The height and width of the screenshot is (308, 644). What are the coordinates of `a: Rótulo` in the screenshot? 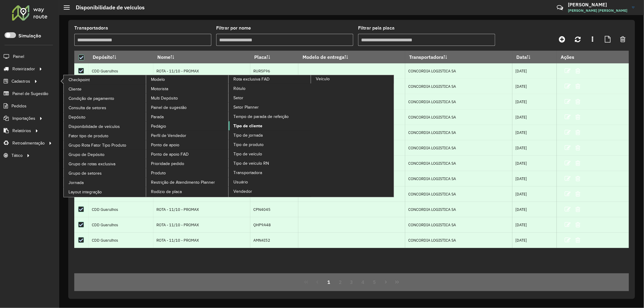 It's located at (270, 88).